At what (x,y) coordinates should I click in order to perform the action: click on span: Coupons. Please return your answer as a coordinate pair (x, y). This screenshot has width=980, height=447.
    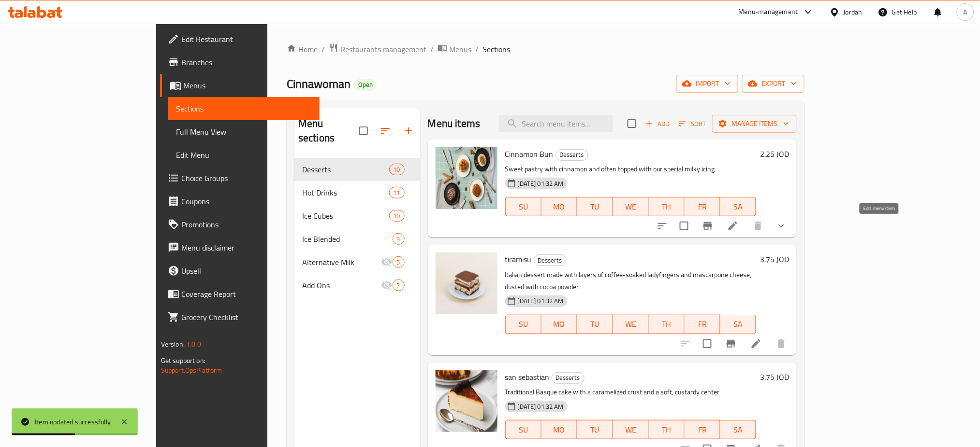
    Looking at the image, I should click on (247, 201).